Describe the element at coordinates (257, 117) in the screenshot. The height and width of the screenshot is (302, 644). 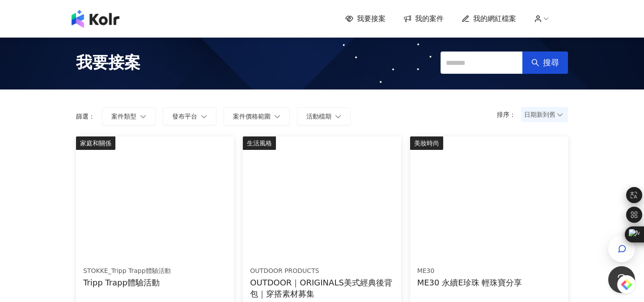
I see `button: 案件價格範圍` at that location.